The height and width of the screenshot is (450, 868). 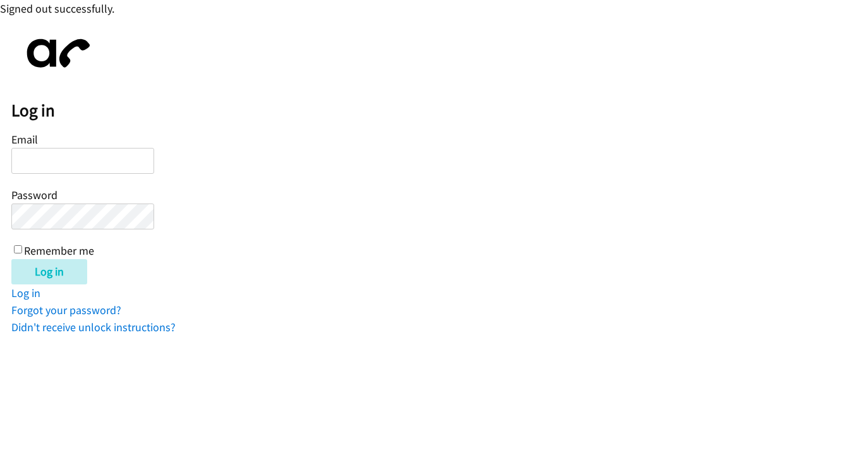 What do you see at coordinates (25, 139) in the screenshot?
I see `label: Email` at bounding box center [25, 139].